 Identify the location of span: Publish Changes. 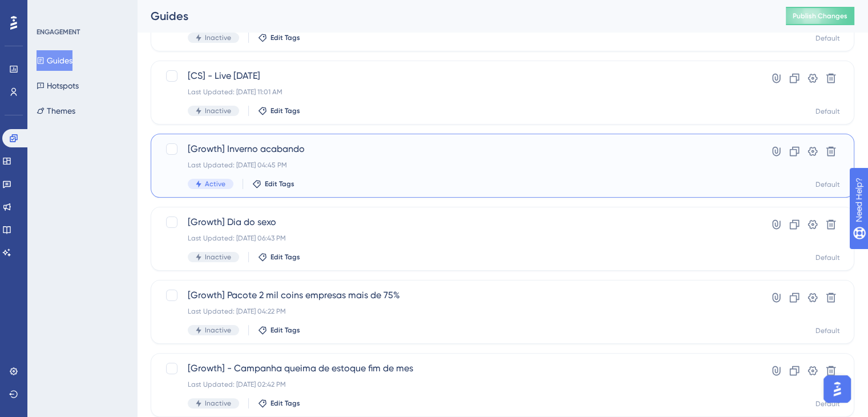
(820, 16).